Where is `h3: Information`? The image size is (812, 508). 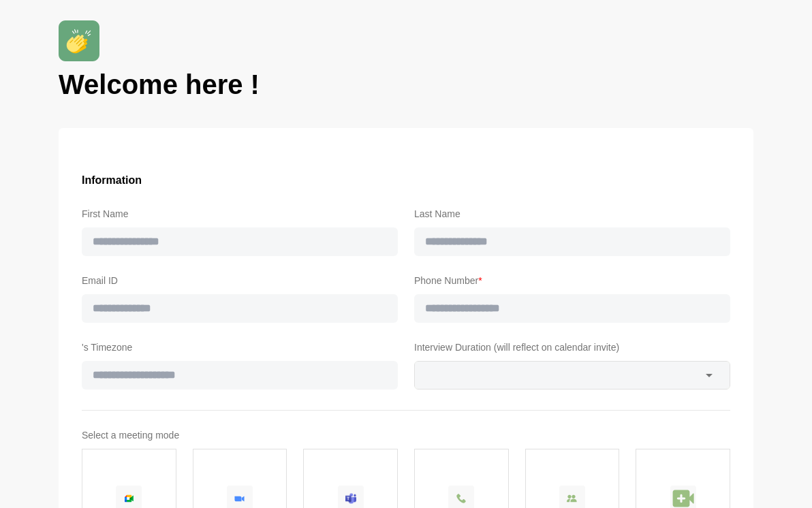
h3: Information is located at coordinates (406, 181).